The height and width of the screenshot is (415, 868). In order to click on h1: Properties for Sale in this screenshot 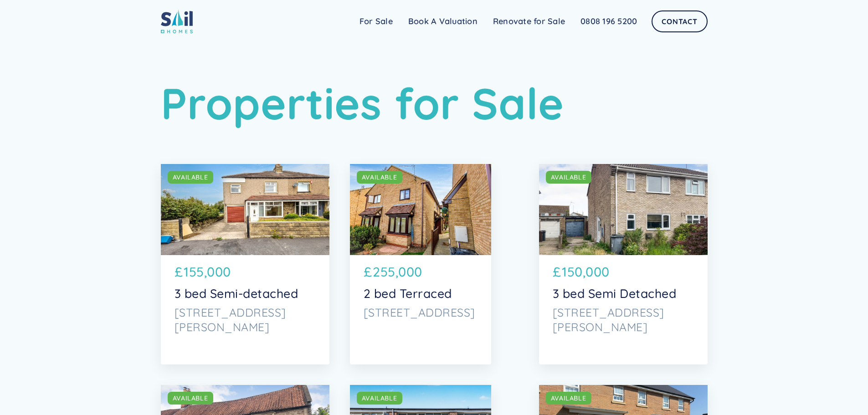, I will do `click(435, 103)`.